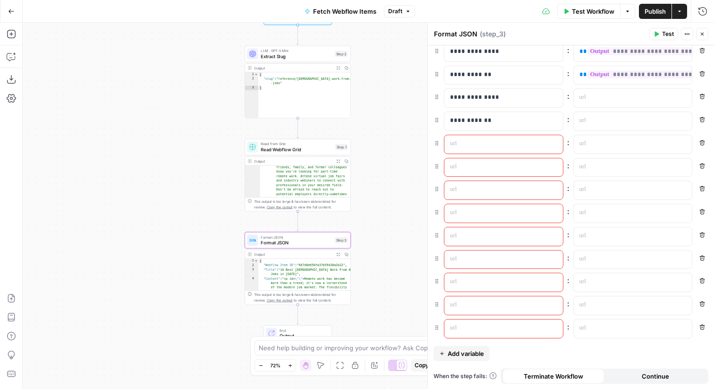 This screenshot has height=389, width=714. What do you see at coordinates (298, 314) in the screenshot?
I see `g: Edge from step_3 to end` at bounding box center [298, 314].